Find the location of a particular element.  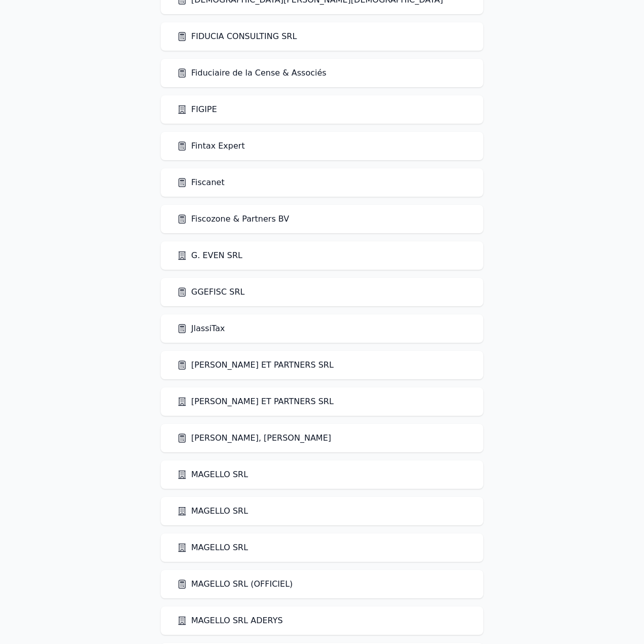

a: MAGELLO SRL (OFFICIEL) is located at coordinates (235, 584).